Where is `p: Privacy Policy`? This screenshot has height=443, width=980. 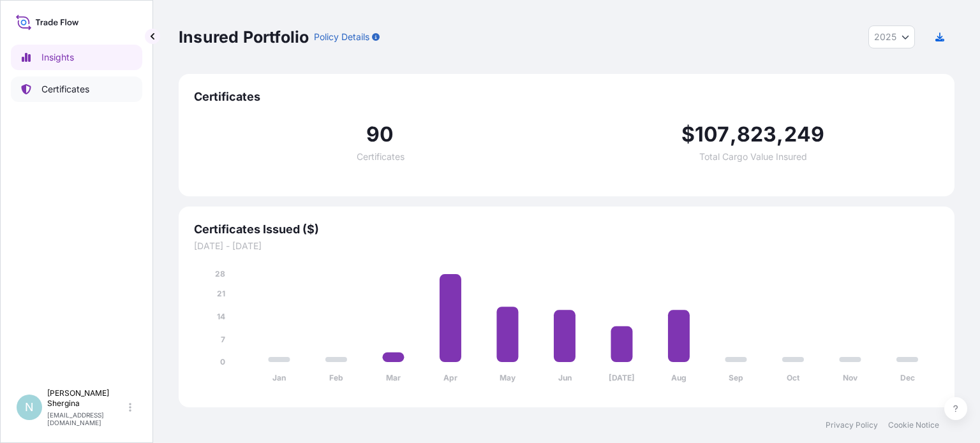
p: Privacy Policy is located at coordinates (852, 426).